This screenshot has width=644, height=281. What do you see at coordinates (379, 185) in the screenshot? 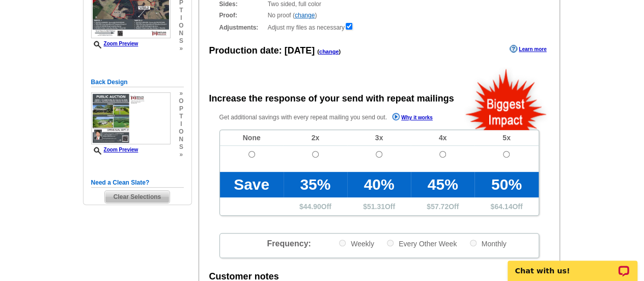
I see `td: 40%` at bounding box center [379, 185].